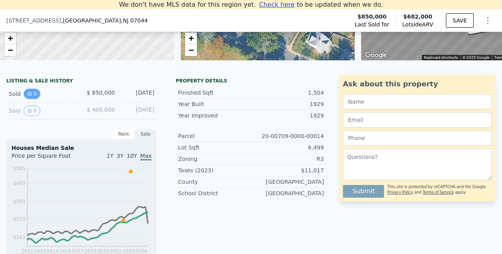 The image size is (502, 254). I want to click on div: Finished Sqft, so click(214, 93).